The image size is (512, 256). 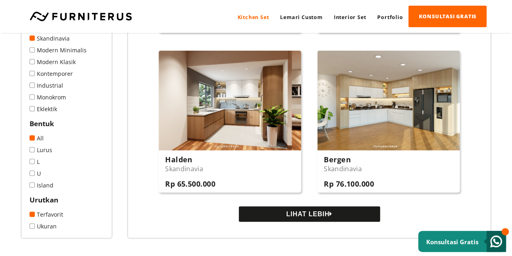 I want to click on a: Island, so click(x=66, y=185).